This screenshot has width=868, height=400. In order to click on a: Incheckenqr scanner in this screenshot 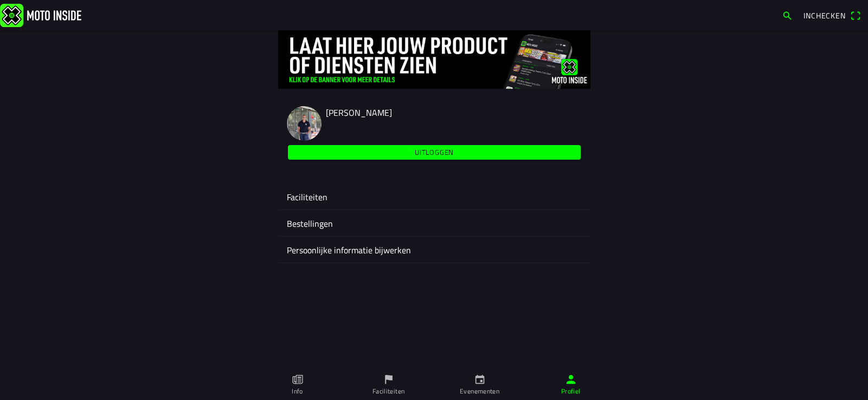, I will do `click(832, 15)`.